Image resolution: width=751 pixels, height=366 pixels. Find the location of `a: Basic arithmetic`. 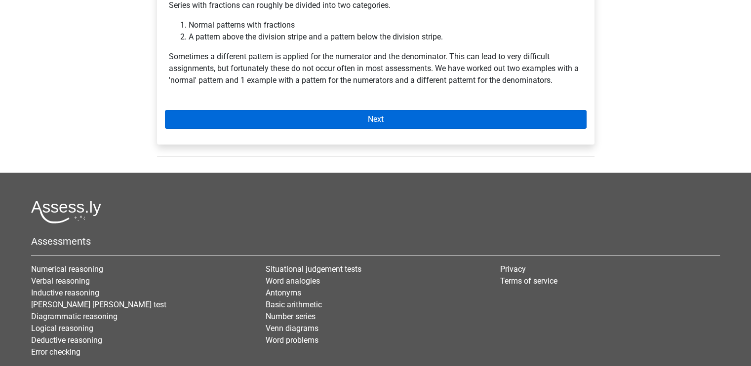

a: Basic arithmetic is located at coordinates (294, 305).